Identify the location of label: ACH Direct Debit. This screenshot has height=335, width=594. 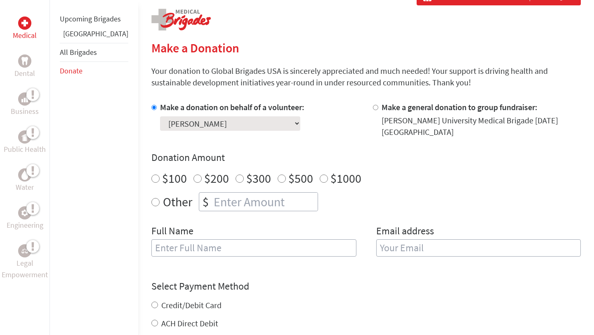
(190, 323).